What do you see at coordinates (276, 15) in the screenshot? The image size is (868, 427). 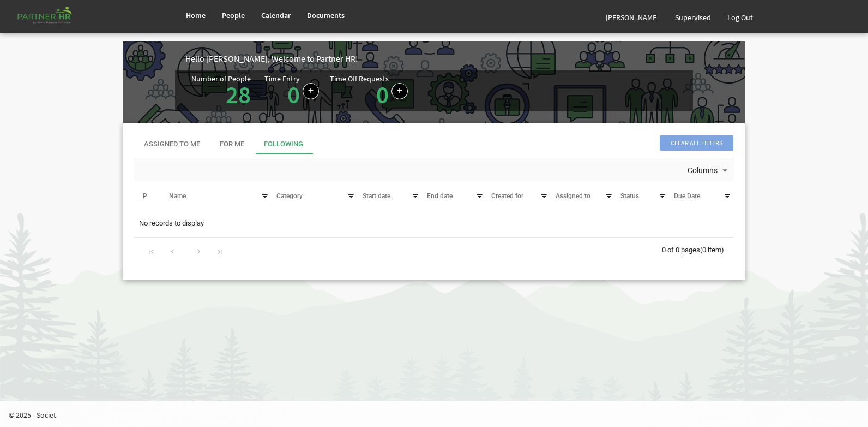 I see `span: Calendar` at bounding box center [276, 15].